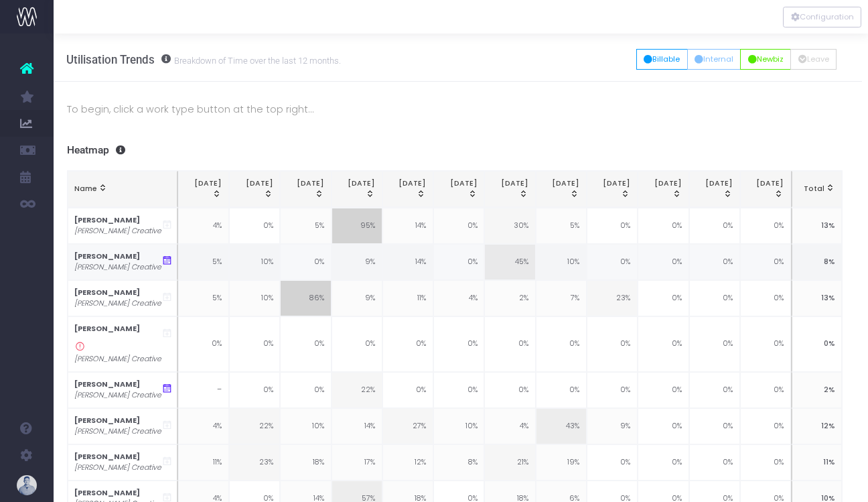 This screenshot has height=502, width=868. I want to click on button: Leave, so click(814, 59).